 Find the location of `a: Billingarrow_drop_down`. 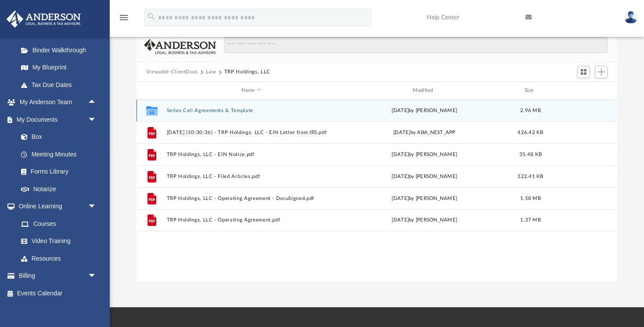

a: Billingarrow_drop_down is located at coordinates (58, 276).